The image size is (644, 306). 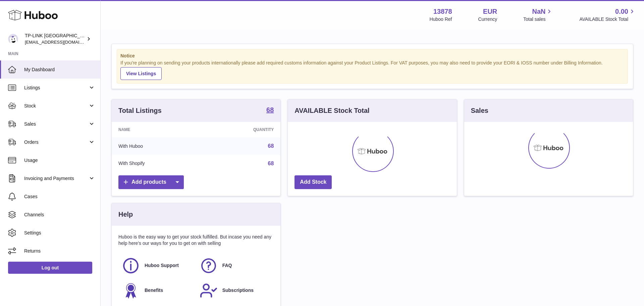 What do you see at coordinates (372, 56) in the screenshot?
I see `strong: Notice` at bounding box center [372, 56].